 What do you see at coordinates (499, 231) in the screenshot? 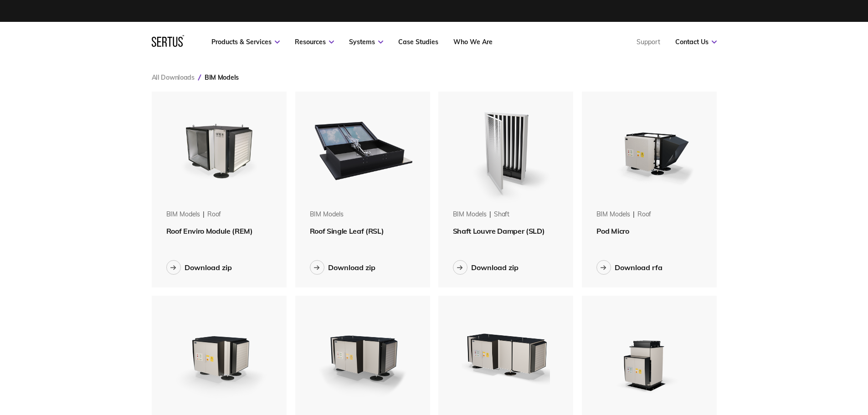
I see `span: Shaft Louvre Damper (SLD)` at bounding box center [499, 231].